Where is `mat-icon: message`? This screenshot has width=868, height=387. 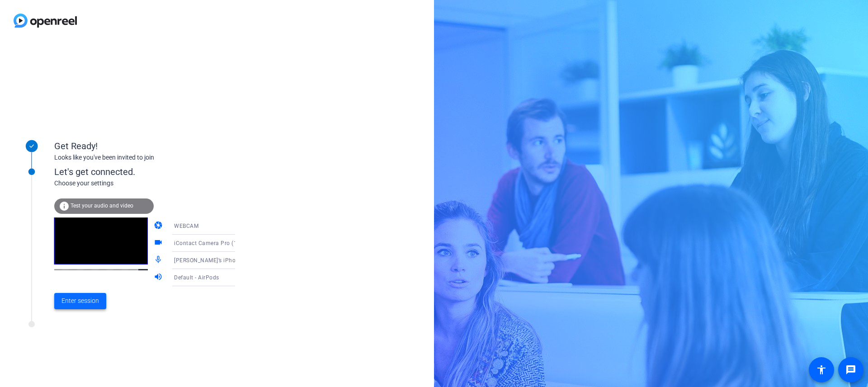 mat-icon: message is located at coordinates (851, 370).